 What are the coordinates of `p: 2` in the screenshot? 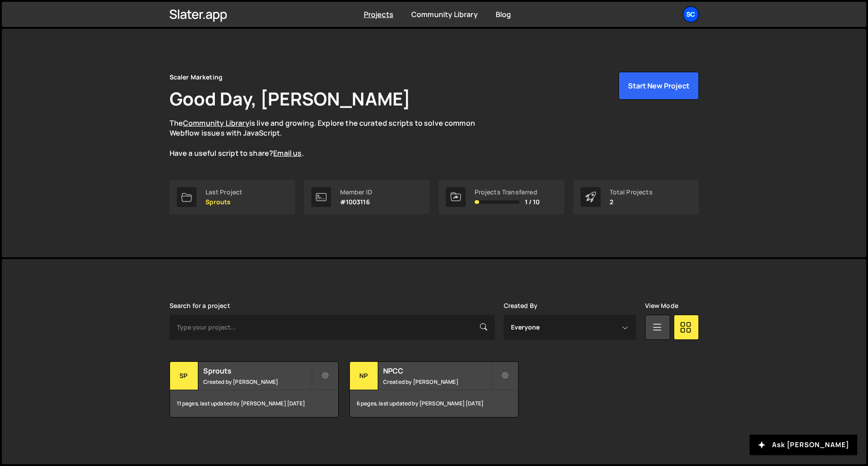 It's located at (631, 202).